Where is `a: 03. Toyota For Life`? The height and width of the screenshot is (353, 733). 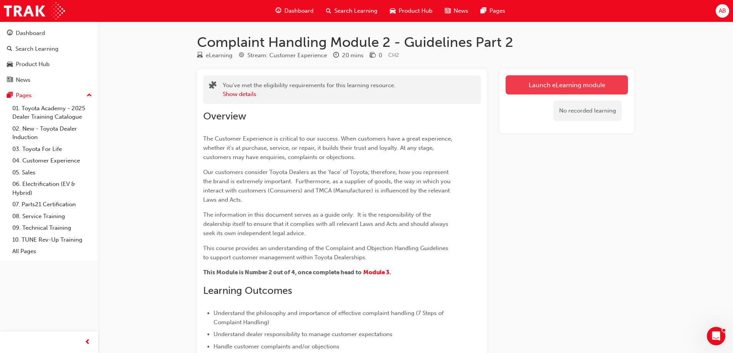 a: 03. Toyota For Life is located at coordinates (52, 149).